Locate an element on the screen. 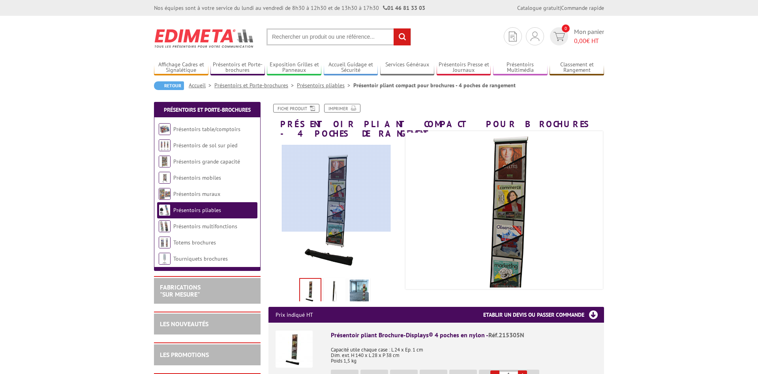 This screenshot has width=758, height=374. strong: 01 46 81 33 03 is located at coordinates (404, 8).